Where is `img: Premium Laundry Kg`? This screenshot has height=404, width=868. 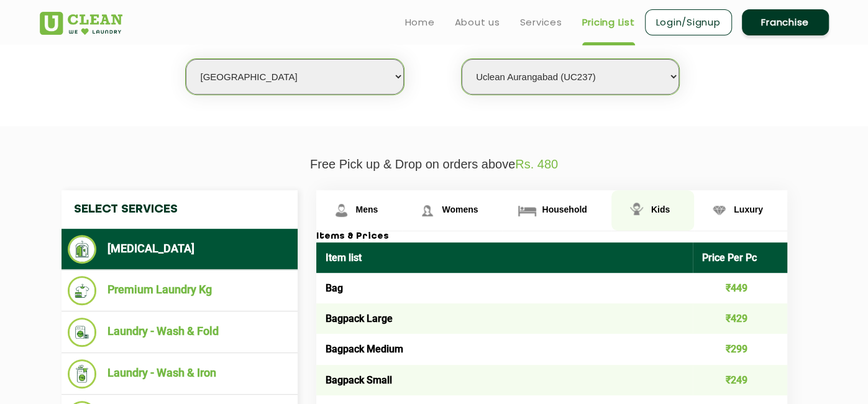 img: Premium Laundry Kg is located at coordinates (82, 290).